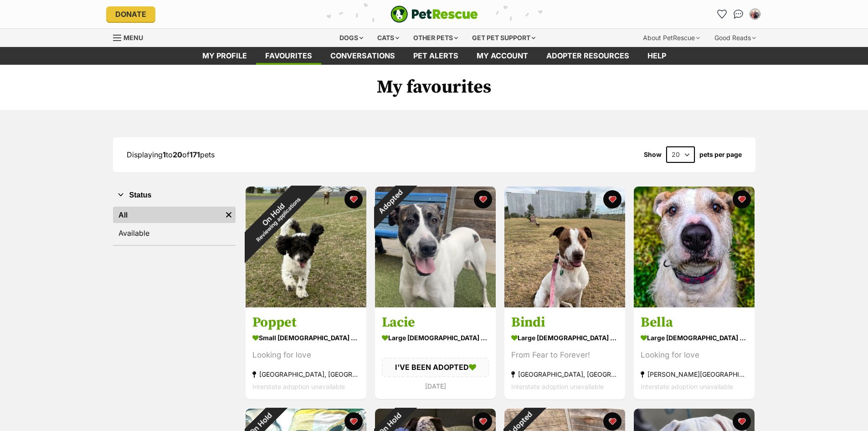  I want to click on a: On HoldReviewing applications, so click(306, 305).